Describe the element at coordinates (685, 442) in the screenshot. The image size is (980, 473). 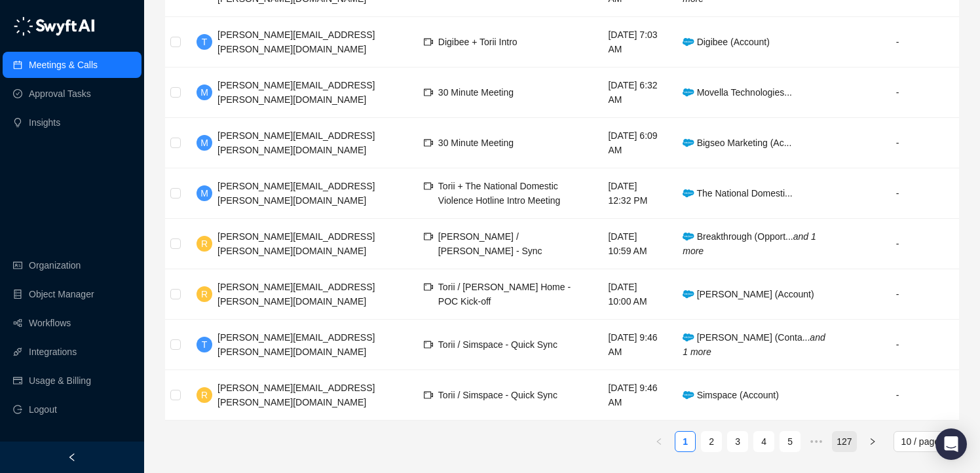
I see `li: 1` at that location.